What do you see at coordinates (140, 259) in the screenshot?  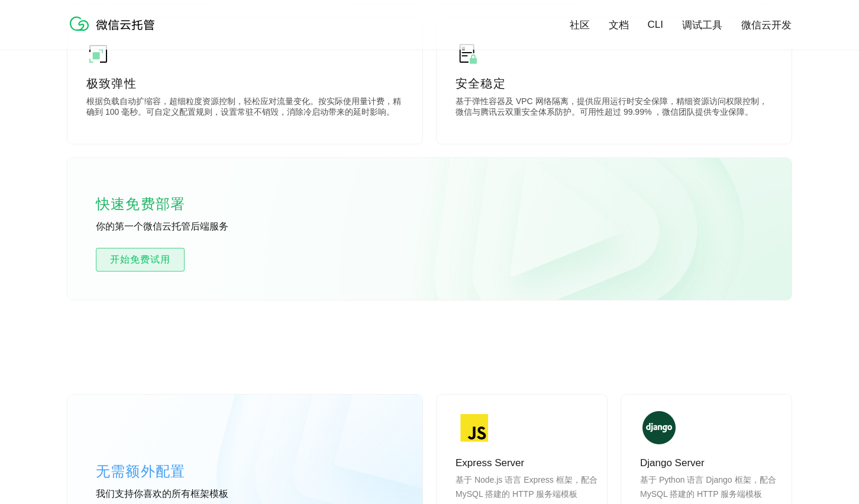 I see `span: 开始免费试用` at bounding box center [140, 259].